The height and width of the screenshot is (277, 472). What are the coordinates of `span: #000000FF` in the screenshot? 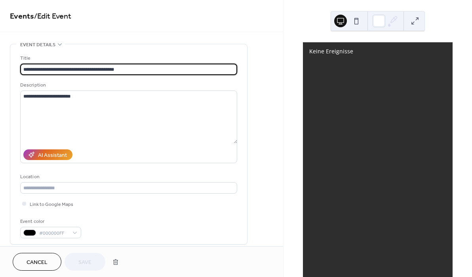 It's located at (54, 234).